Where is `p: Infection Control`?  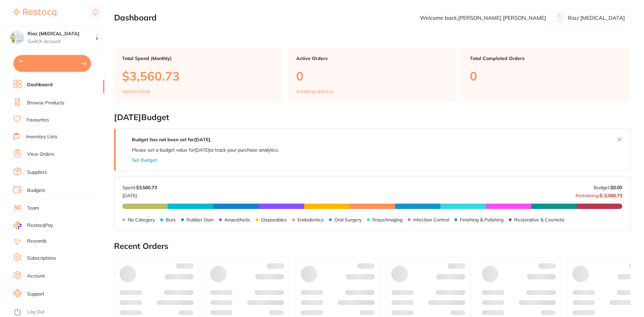 p: Infection Control is located at coordinates (431, 220).